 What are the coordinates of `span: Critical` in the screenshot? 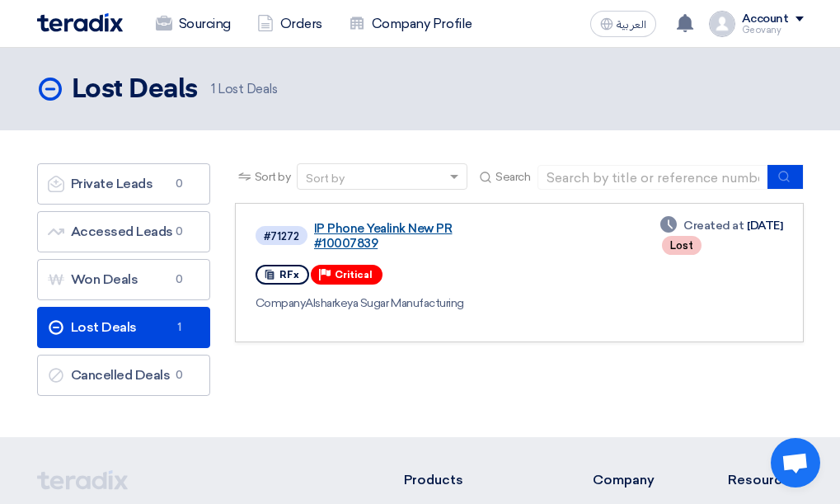 It's located at (354, 275).